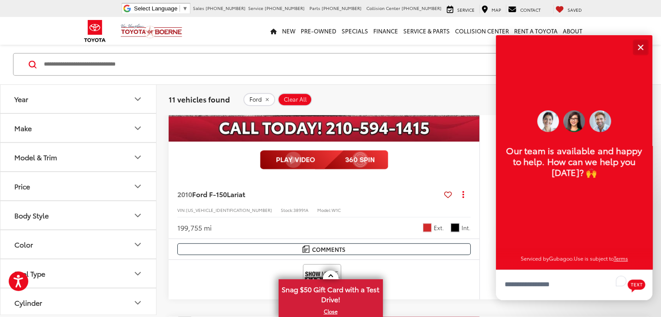 This screenshot has height=317, width=661. What do you see at coordinates (322, 277) in the screenshot?
I see `img: View CARFAX report` at bounding box center [322, 277].